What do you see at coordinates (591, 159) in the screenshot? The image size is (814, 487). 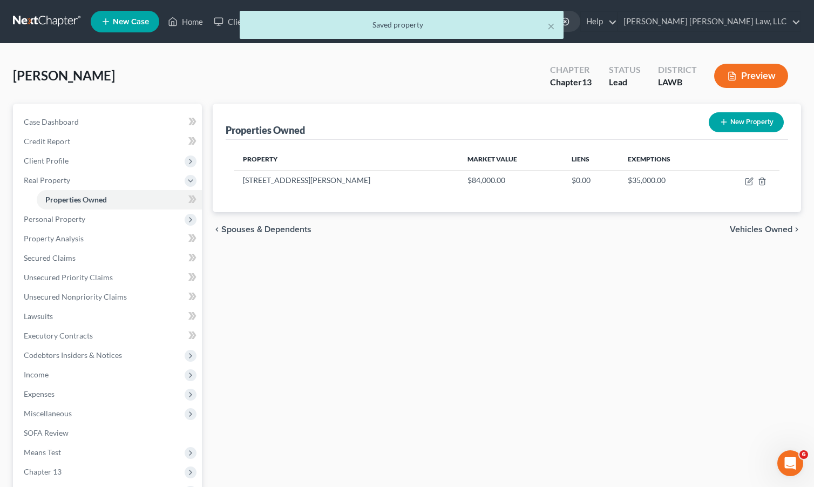 I see `th: Liens` at bounding box center [591, 159].